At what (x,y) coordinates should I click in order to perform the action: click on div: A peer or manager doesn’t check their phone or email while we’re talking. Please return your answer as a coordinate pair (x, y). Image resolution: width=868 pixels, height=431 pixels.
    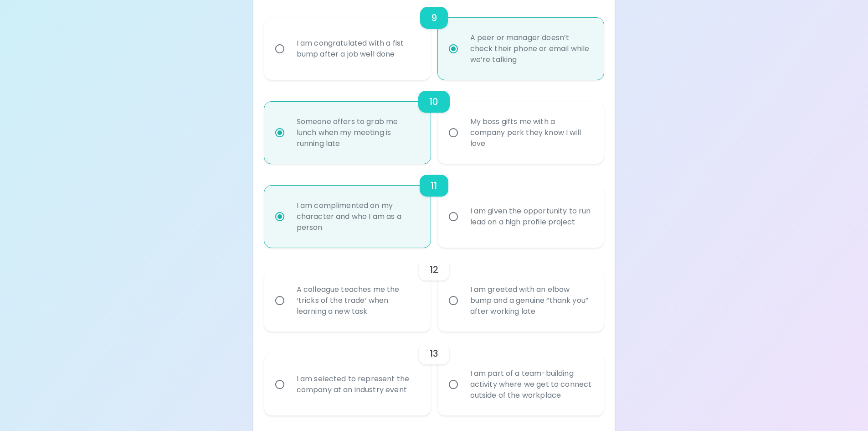
    Looking at the image, I should click on (531, 49).